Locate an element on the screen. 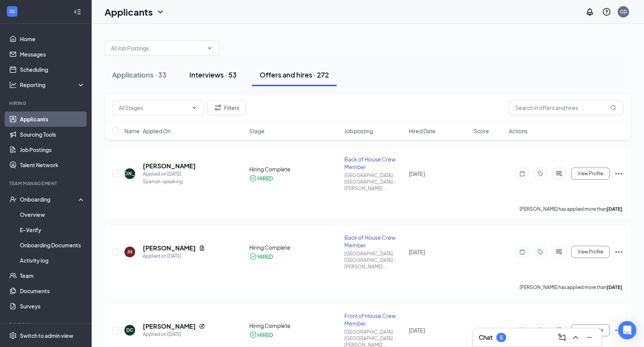 Image resolution: width=644 pixels, height=347 pixels. div: Interviews · 53 is located at coordinates (213, 74).